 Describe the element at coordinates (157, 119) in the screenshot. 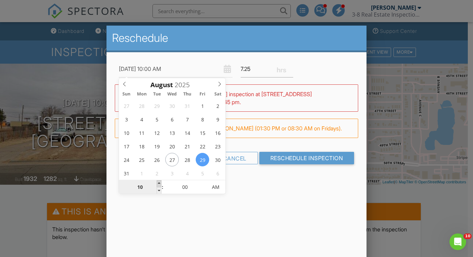

I see `span: August 5, 2025` at that location.